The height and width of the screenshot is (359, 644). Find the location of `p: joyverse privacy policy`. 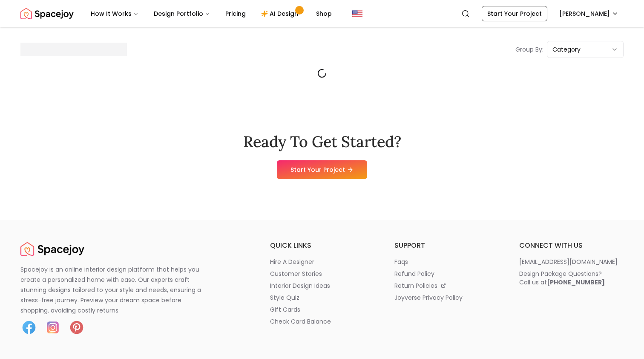

p: joyverse privacy policy is located at coordinates (429, 298).